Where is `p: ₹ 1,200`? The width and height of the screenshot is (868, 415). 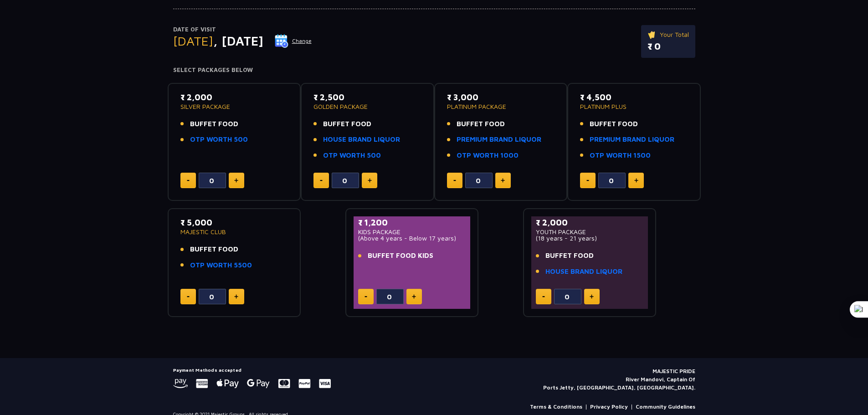 p: ₹ 1,200 is located at coordinates (412, 223).